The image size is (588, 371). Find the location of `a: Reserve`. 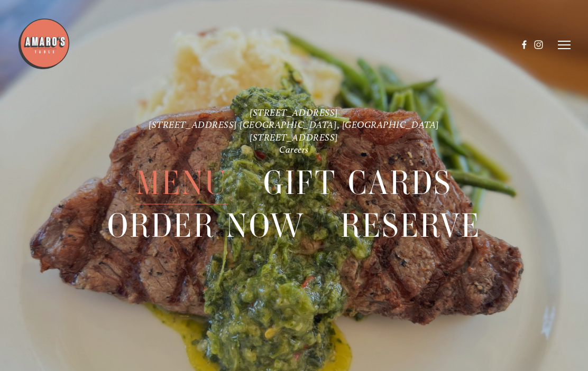

a: Reserve is located at coordinates (410, 225).